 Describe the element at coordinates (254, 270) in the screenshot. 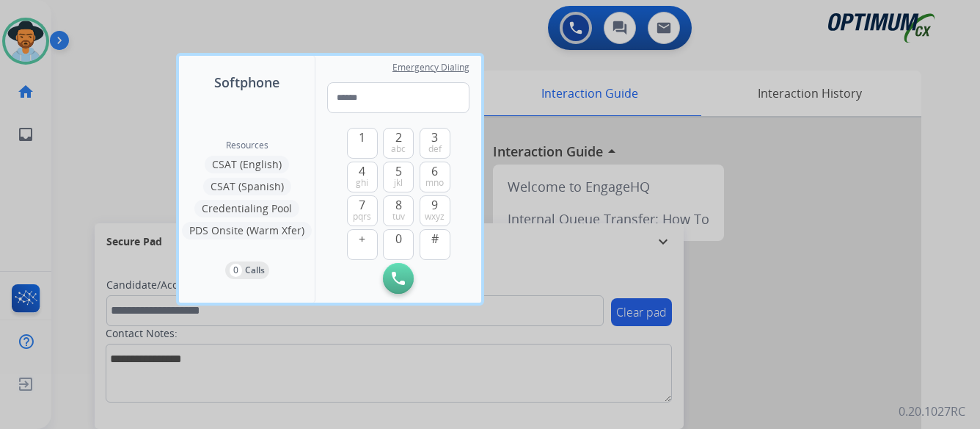

I see `p: Calls` at that location.